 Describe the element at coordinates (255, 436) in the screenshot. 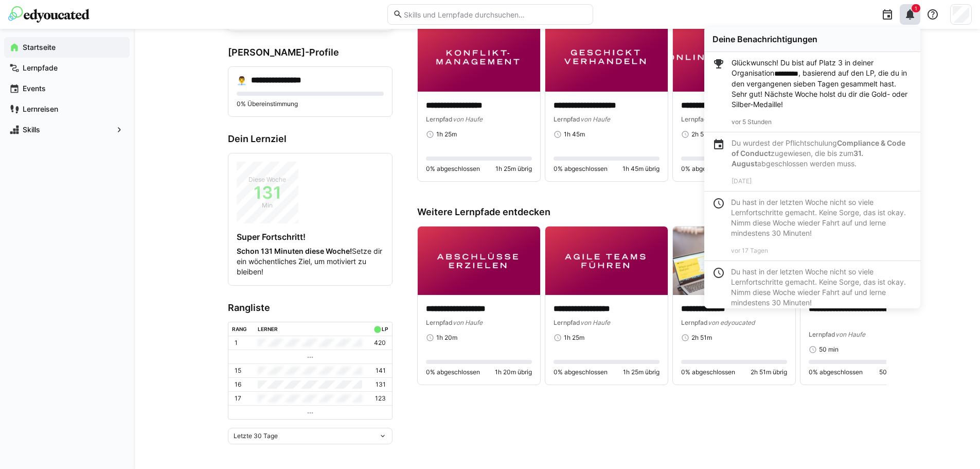

I see `span: Letzte 30 Tage` at that location.